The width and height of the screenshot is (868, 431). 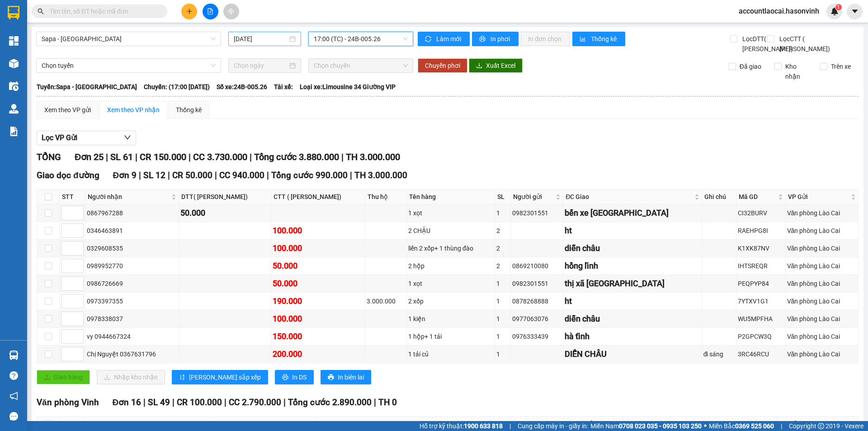 I want to click on button: aim, so click(x=231, y=11).